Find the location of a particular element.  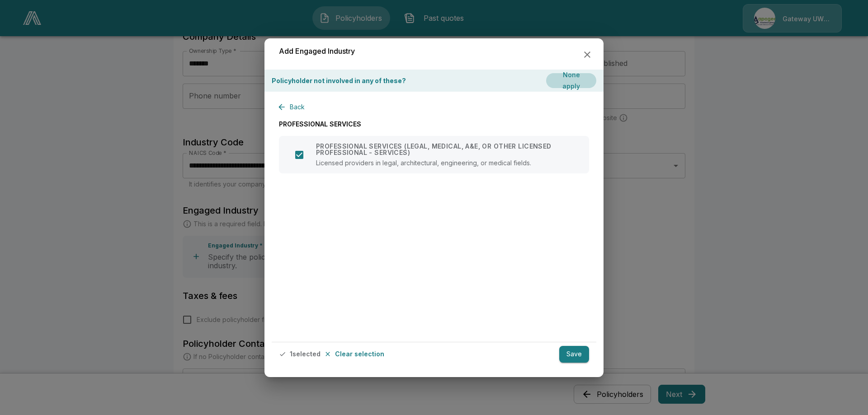

p: PROFESSIONAL SERVICES (LEGAL, MEDICAL, A&E, OR OTHER LICENSED PROFESSIONAL - SERVICES) is located at coordinates (447, 149).